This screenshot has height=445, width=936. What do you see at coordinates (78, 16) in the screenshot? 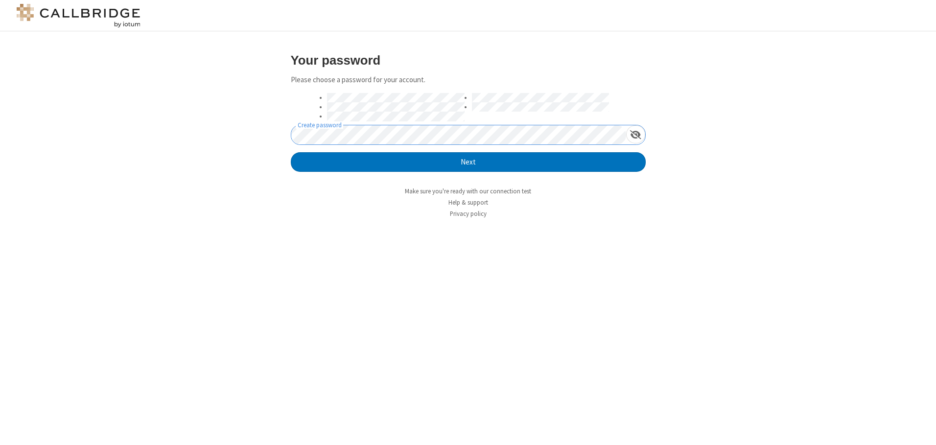
I see `img: logo@2x.png` at bounding box center [78, 16].